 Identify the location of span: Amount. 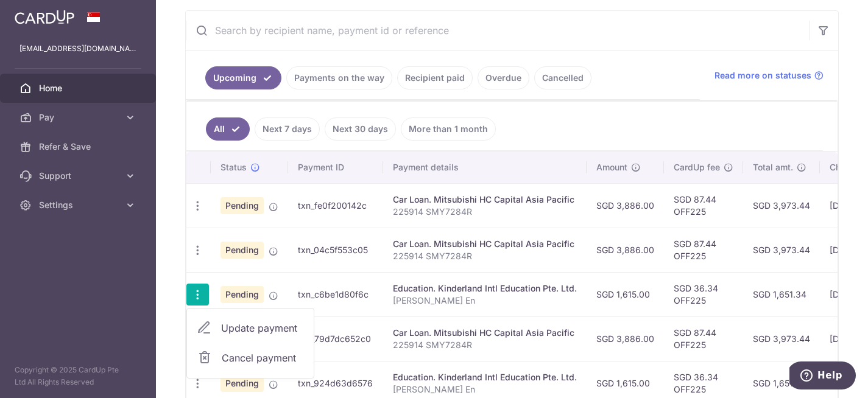
(612, 167).